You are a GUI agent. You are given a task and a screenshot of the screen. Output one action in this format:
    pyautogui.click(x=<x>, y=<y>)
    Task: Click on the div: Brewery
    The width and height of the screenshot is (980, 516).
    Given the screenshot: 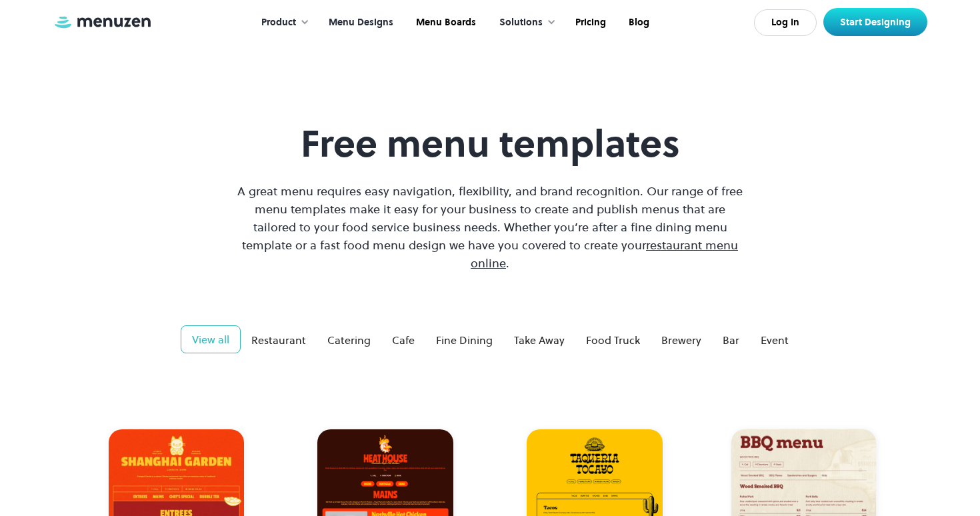 What is the action you would take?
    pyautogui.click(x=681, y=340)
    